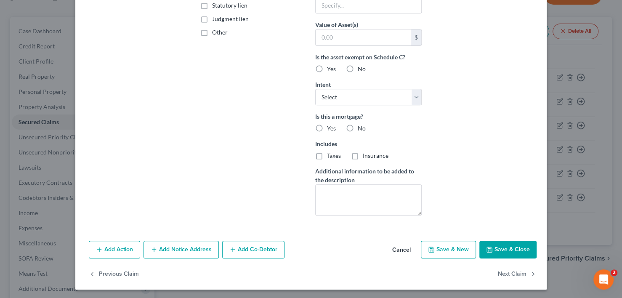 The image size is (622, 298). Describe the element at coordinates (517, 274) in the screenshot. I see `button: Next Claim` at that location.